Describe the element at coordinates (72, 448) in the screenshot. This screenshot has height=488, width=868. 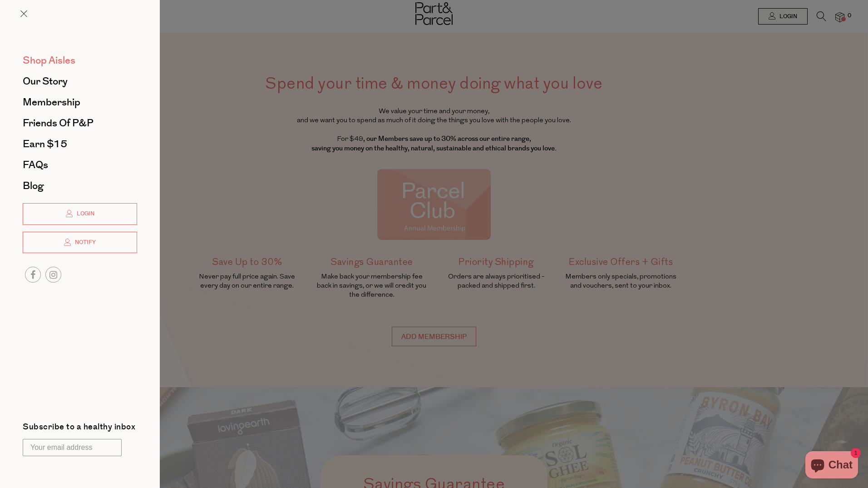
I see `input: Your email address` at that location.